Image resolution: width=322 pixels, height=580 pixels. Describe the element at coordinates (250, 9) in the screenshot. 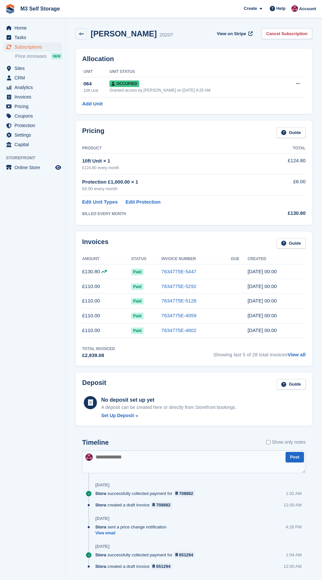

I see `span: Create` at that location.